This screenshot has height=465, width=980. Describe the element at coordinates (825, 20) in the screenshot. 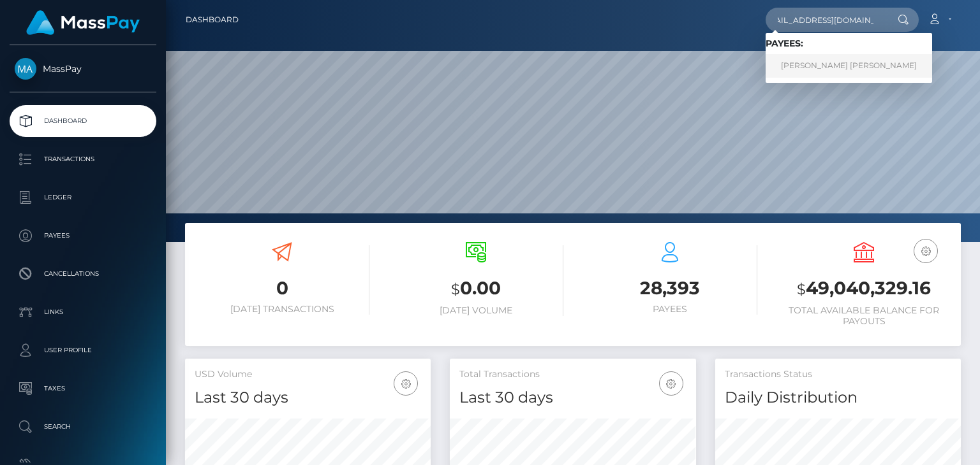

I see `input: Search...` at that location.